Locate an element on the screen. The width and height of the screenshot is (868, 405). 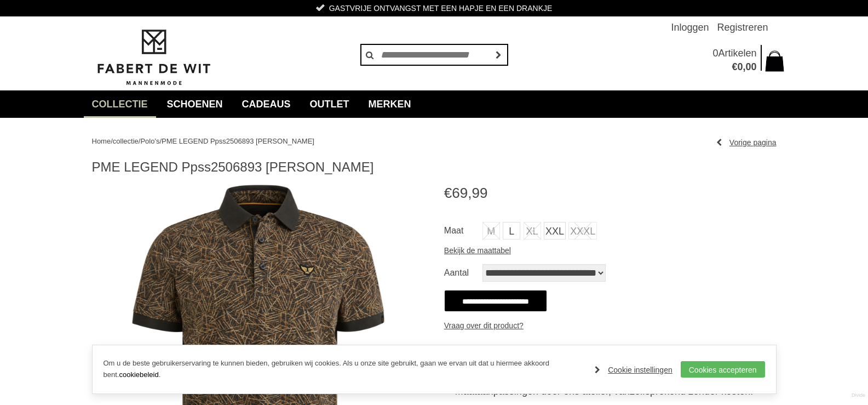
a: Inloggen is located at coordinates (690, 27).